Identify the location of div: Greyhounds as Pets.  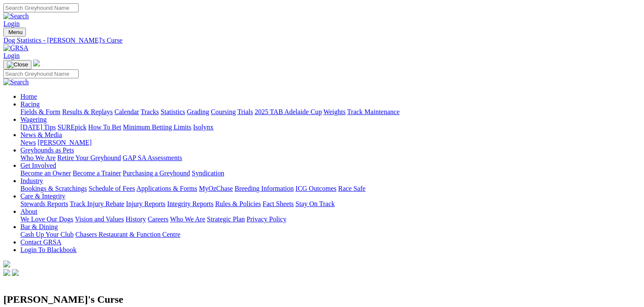
(330, 158).